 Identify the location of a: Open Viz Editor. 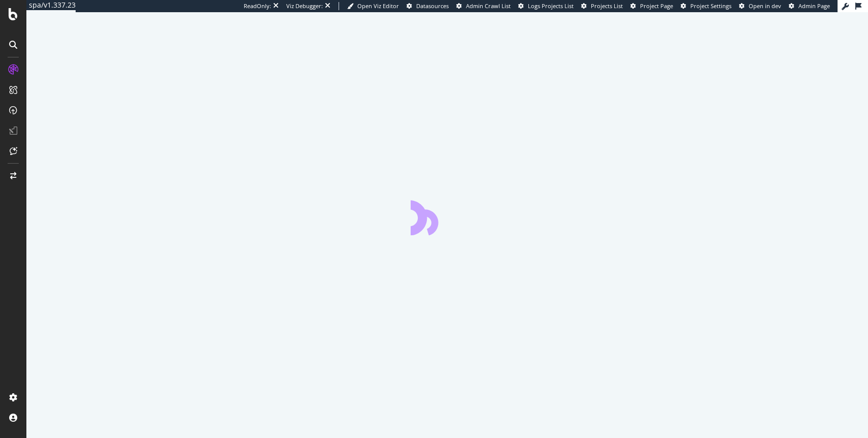
(373, 6).